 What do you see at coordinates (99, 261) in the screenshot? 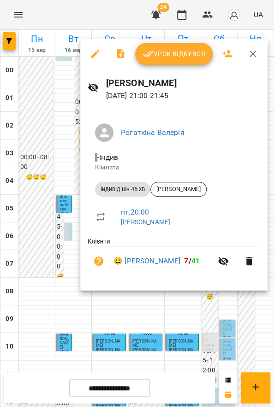
I see `button: Візит ще не сплачено. Додати оплату?` at bounding box center [99, 261].